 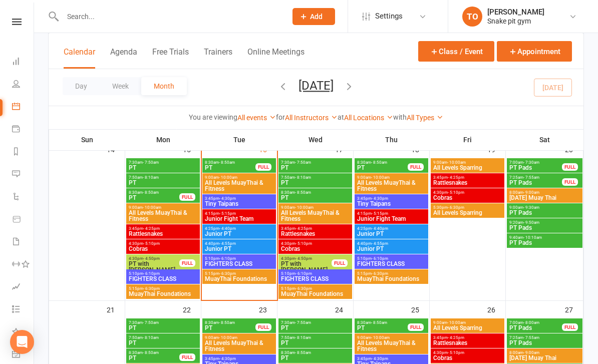 What do you see at coordinates (496, 309) in the screenshot?
I see `div: 26` at bounding box center [496, 309].